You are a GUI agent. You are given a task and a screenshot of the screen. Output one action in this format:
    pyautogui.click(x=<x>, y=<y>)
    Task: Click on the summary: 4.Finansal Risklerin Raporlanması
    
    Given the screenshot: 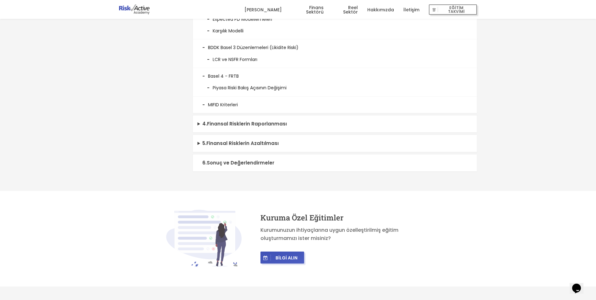 What is the action you would take?
    pyautogui.click(x=335, y=124)
    